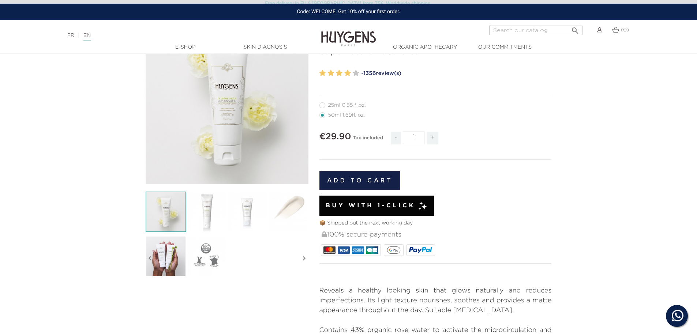 The height and width of the screenshot is (336, 697). Describe the element at coordinates (536, 30) in the screenshot. I see `input: Search` at that location.